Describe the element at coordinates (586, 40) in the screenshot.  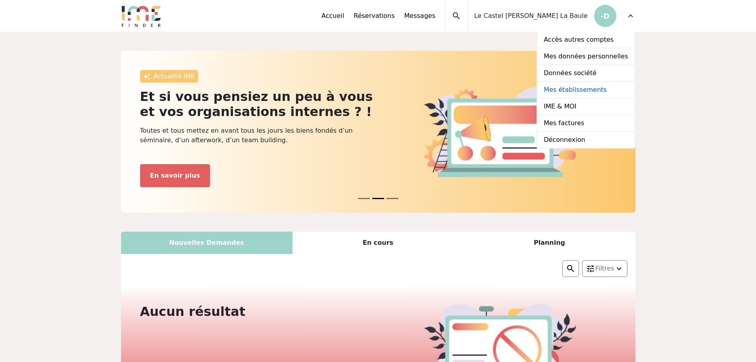
I see `a: Accès autres comptes` at that location.